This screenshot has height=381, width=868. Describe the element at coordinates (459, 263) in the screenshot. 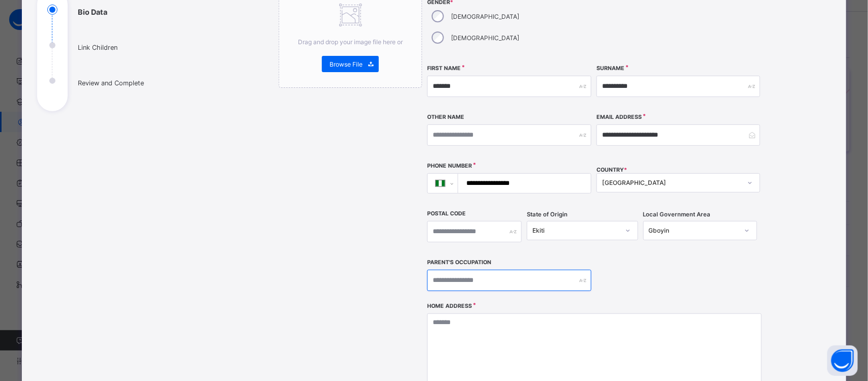

I see `label: Parent's Occupation` at that location.